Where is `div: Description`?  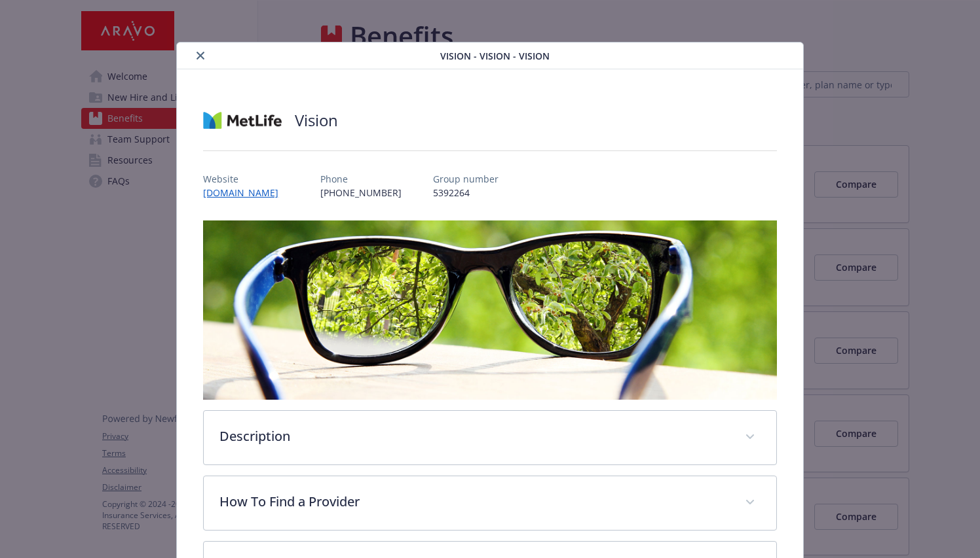 div: Description is located at coordinates (489, 438).